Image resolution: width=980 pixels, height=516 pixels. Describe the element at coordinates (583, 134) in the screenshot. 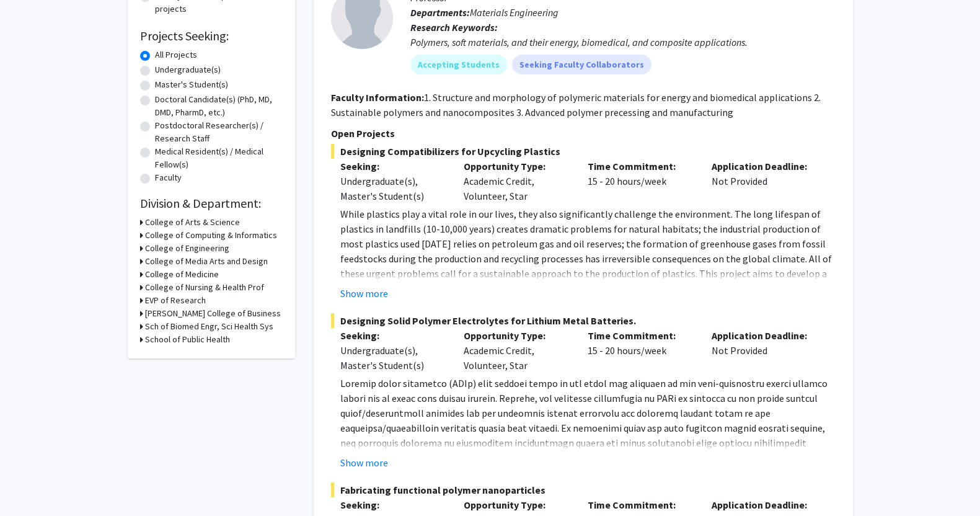

I see `p: Open Projects` at that location.